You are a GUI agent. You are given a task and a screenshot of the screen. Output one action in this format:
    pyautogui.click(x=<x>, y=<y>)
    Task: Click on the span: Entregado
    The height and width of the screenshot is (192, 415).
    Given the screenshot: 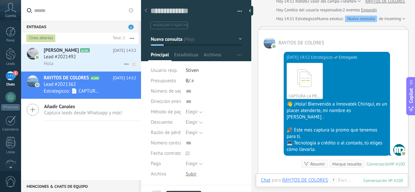 What is the action you would take?
    pyautogui.click(x=348, y=57)
    